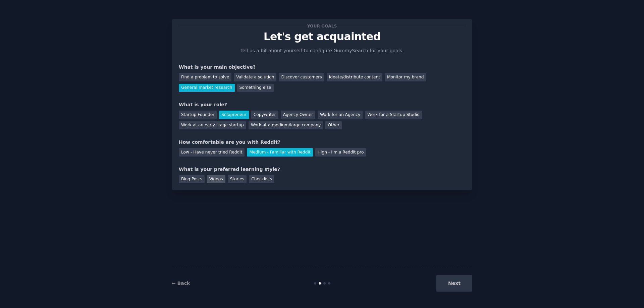 Image resolution: width=644 pixels, height=308 pixels. I want to click on div: What is your main objective?, so click(322, 67).